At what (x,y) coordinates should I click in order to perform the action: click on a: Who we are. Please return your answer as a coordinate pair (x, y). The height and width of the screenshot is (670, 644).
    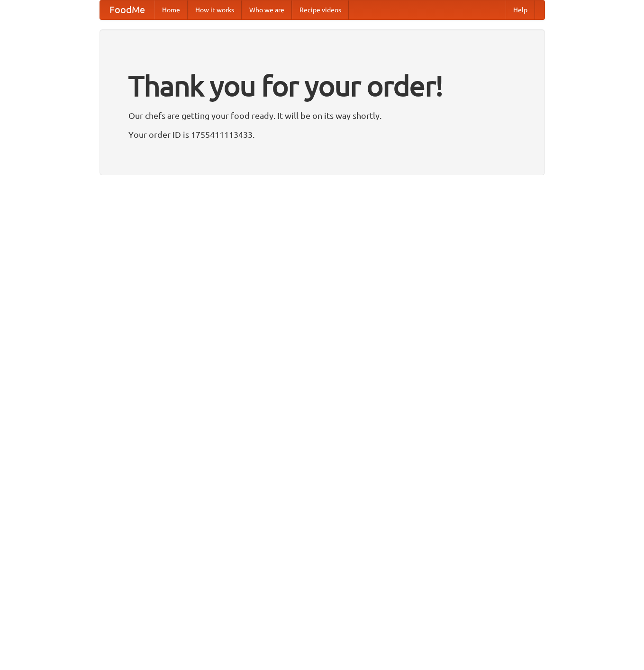
    Looking at the image, I should click on (267, 10).